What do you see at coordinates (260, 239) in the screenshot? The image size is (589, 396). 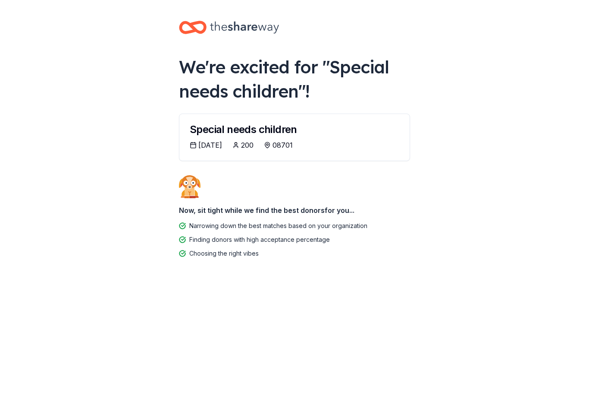 I see `div: Finding donors with high acceptance percentage` at bounding box center [260, 239].